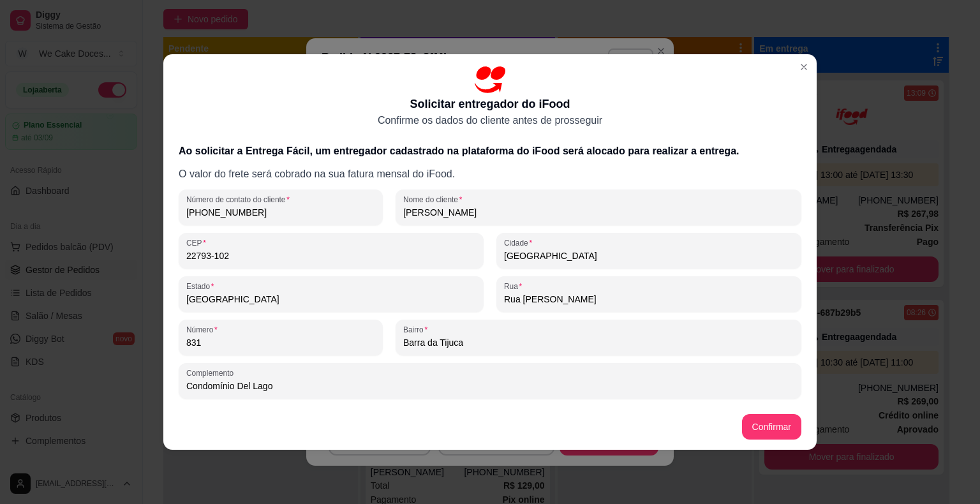 This screenshot has width=980, height=504. I want to click on p: Solicitar entregador do iFood, so click(490, 104).